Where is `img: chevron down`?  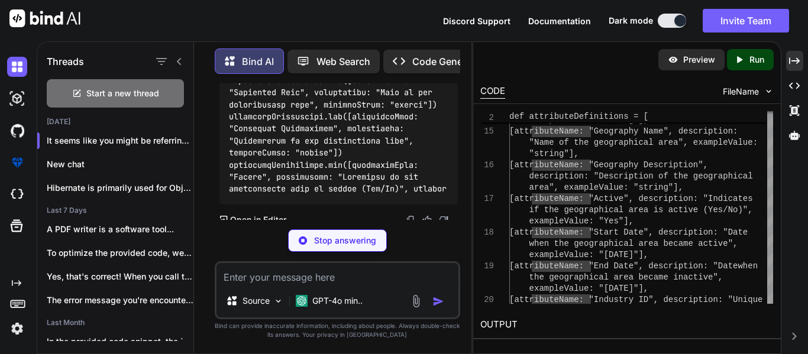 img: chevron down is located at coordinates (768, 91).